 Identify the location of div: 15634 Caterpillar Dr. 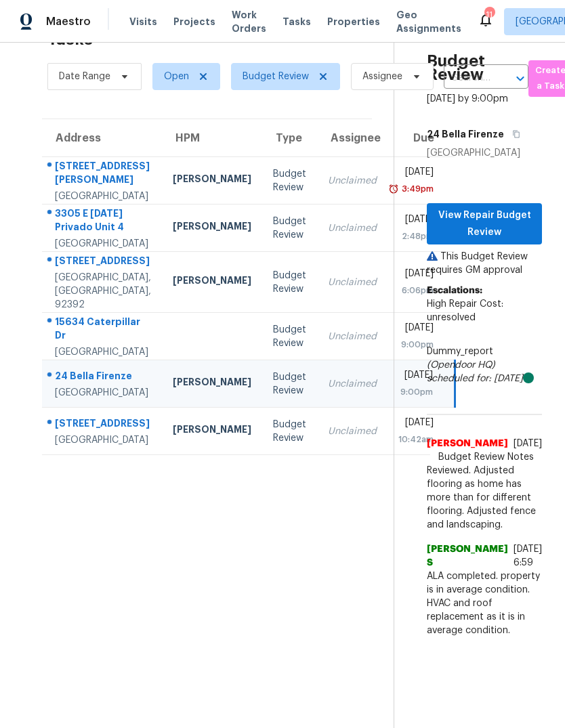
(103, 330).